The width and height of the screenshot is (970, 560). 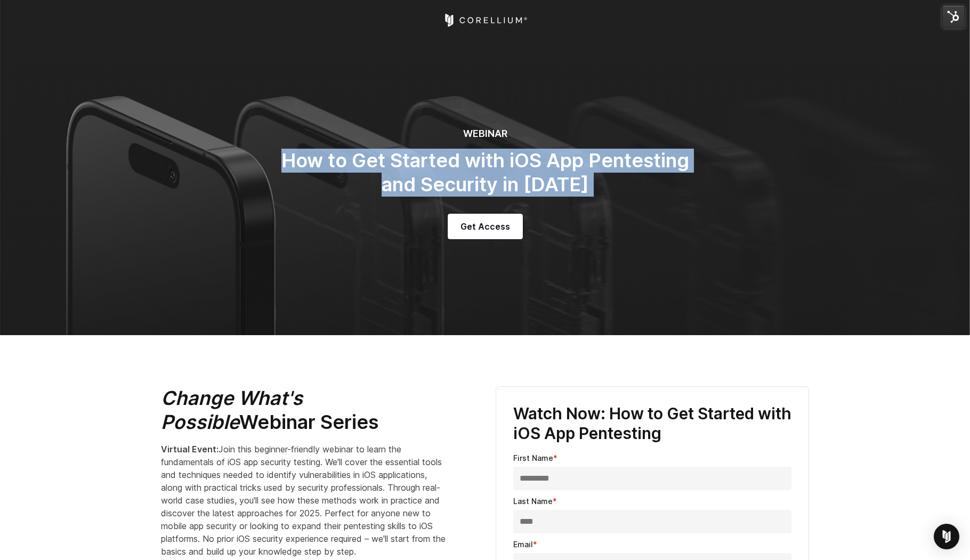 I want to click on h3: Watch Now: How to Get Started with iOS App Pentesting, so click(x=652, y=423).